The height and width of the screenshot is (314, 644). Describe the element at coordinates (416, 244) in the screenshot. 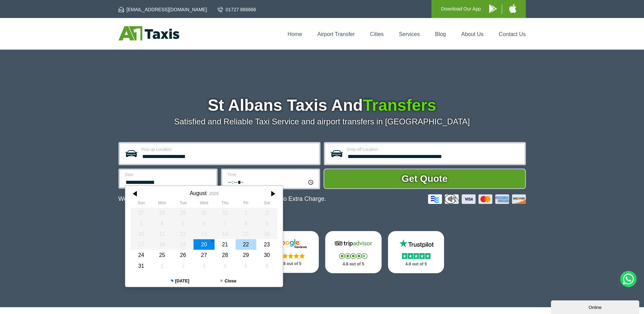

I see `img: Trustpilot` at that location.